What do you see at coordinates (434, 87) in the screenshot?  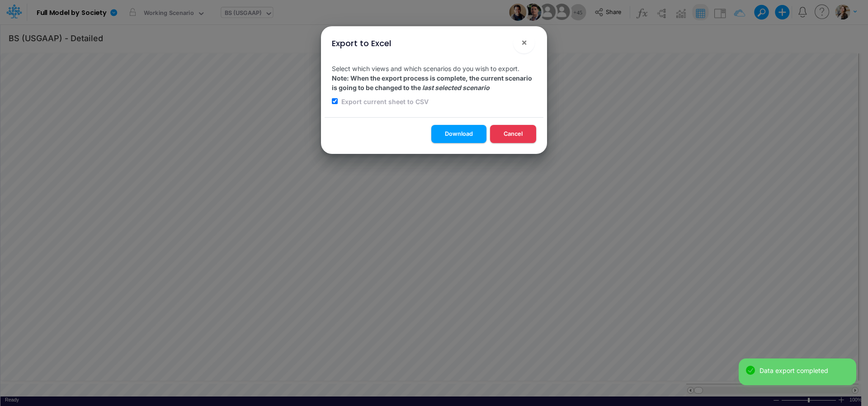 I see `div: Select which views and which scenarios do you wish to export.` at bounding box center [434, 87].